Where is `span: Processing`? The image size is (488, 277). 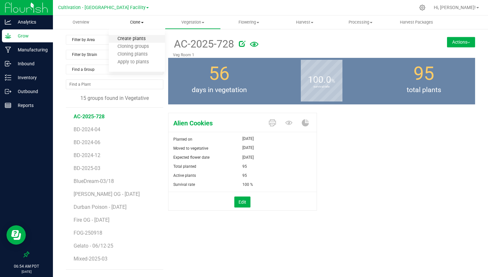 span: Processing is located at coordinates (361, 22).